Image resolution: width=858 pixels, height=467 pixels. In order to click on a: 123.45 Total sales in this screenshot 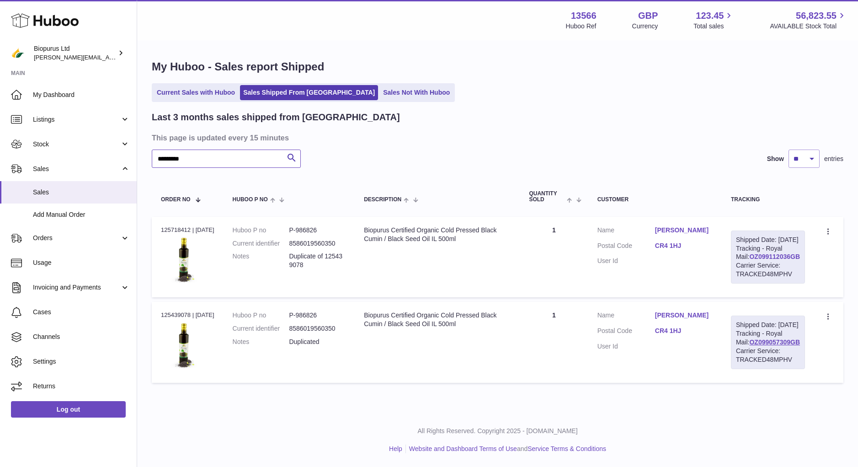, I will do `click(714, 20)`.